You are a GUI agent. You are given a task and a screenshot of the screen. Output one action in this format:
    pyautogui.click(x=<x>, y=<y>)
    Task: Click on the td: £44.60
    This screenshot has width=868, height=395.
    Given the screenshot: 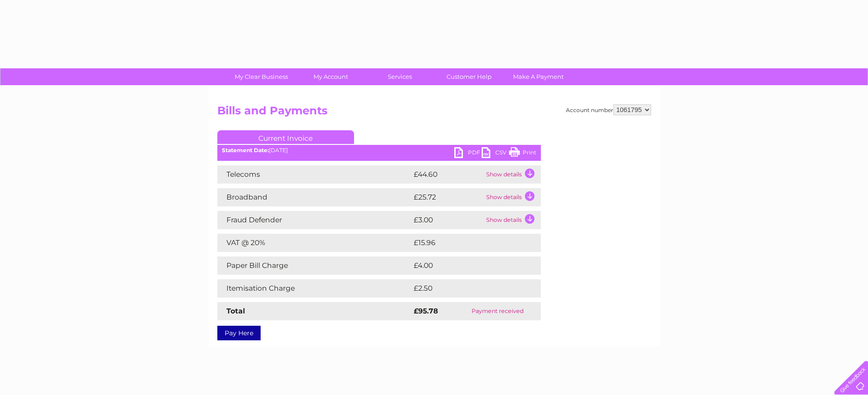 What is the action you would take?
    pyautogui.click(x=448, y=175)
    